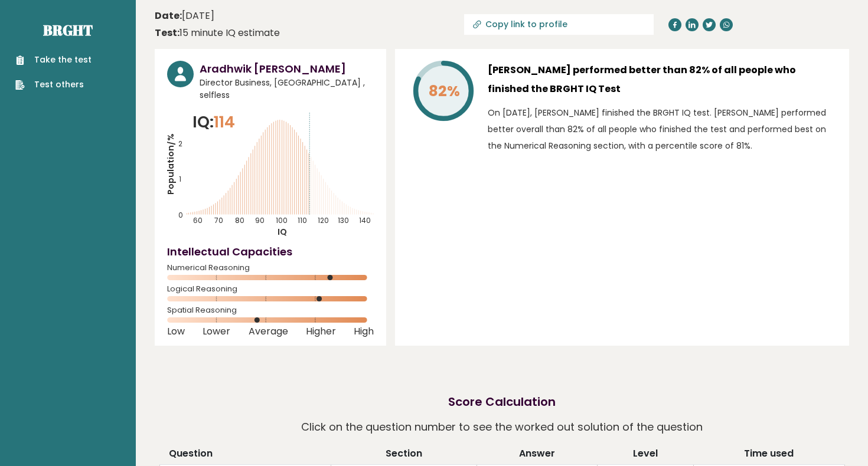 The height and width of the screenshot is (466, 868). What do you see at coordinates (502, 427) in the screenshot?
I see `p: Click on the question number to see the worked out solution of the question` at bounding box center [502, 427].